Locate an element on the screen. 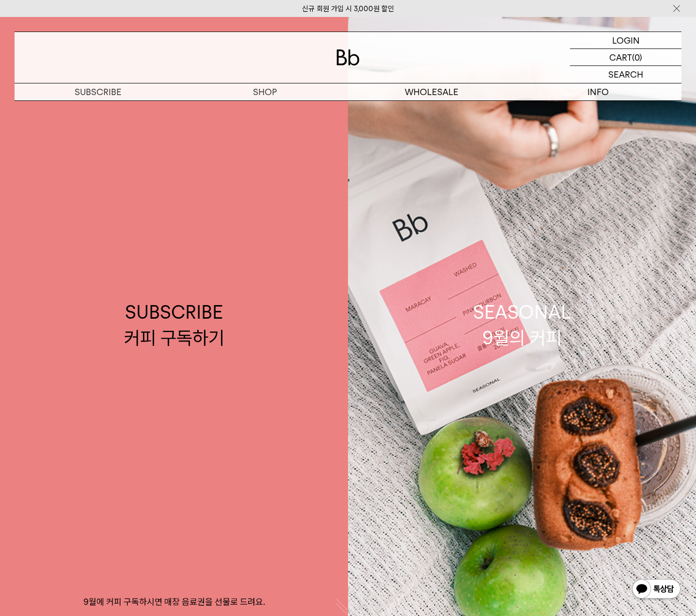 The image size is (696, 616). p: (0) is located at coordinates (637, 57).